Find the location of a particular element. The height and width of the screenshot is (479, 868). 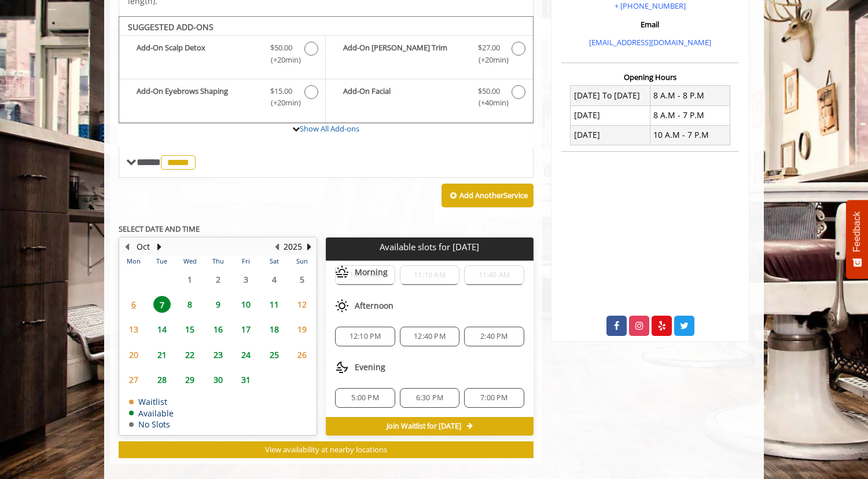

span: 10 is located at coordinates (246, 304).